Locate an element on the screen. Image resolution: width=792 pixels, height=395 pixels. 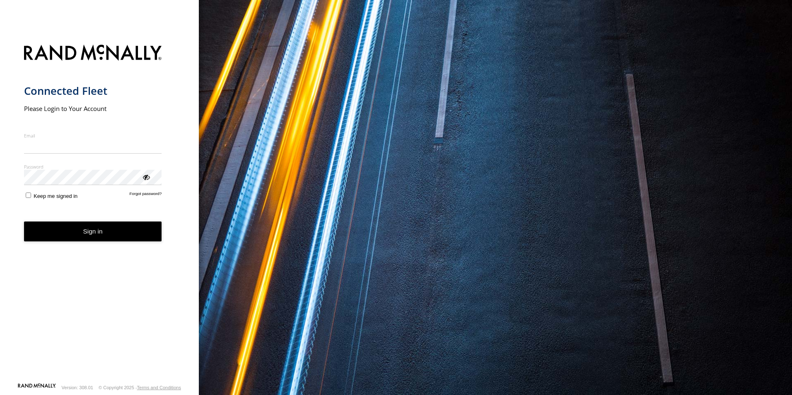
div: © Copyright 2025 - is located at coordinates (140, 388).